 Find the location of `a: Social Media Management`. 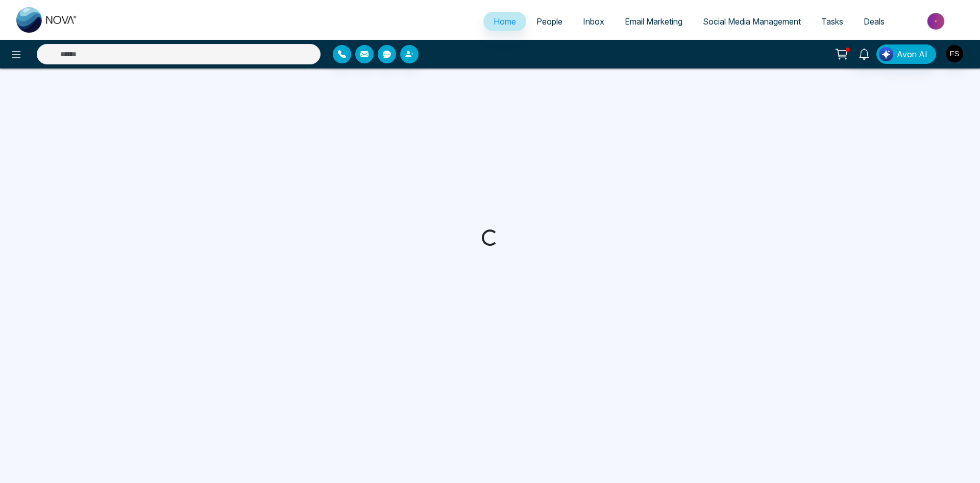

a: Social Media Management is located at coordinates (752, 22).